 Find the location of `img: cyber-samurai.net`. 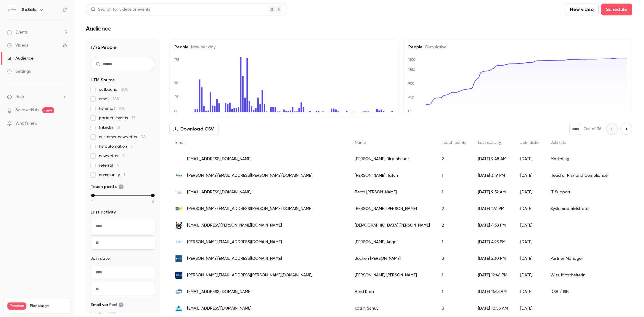

img: cyber-samurai.net is located at coordinates (179, 225).